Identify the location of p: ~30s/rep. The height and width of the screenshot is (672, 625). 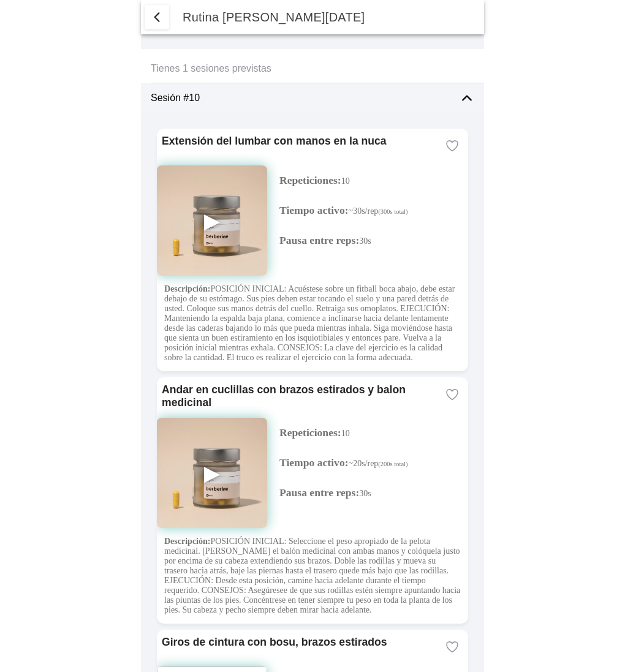
(374, 210).